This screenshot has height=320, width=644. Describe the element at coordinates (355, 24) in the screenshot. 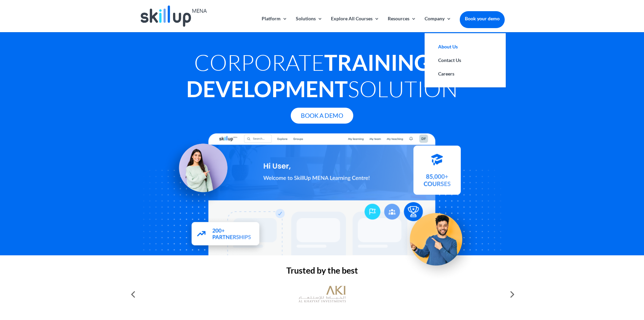

I see `a: Explore All Courses` at that location.